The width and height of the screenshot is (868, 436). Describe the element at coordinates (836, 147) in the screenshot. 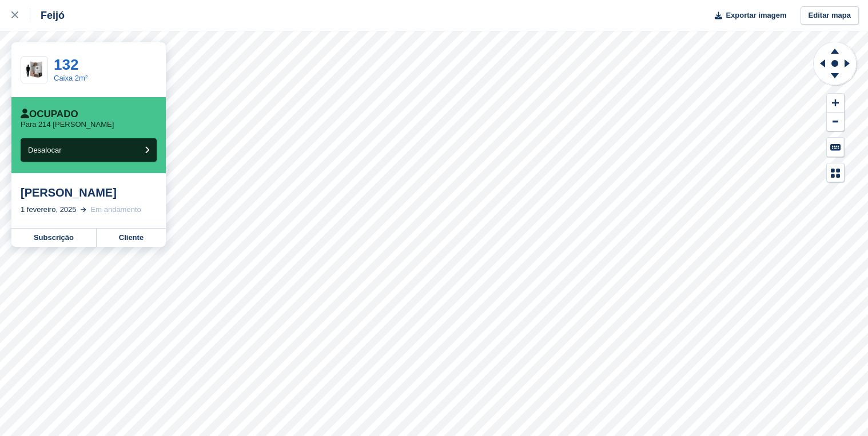

I see `button: Keyboard Shortcuts` at that location.